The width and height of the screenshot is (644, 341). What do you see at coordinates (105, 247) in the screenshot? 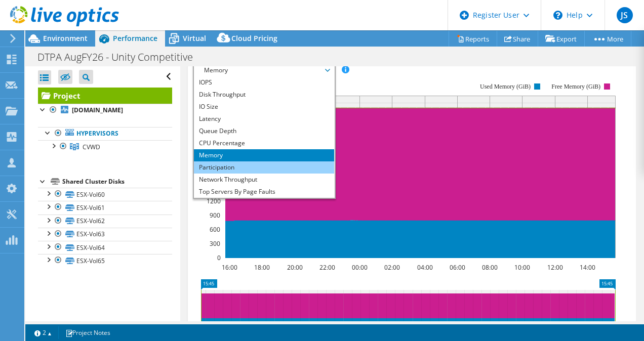
I see `a: ESX-Vol64` at bounding box center [105, 247].